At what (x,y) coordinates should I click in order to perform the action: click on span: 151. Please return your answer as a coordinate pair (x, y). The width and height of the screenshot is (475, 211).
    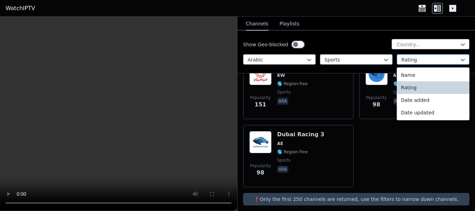
    Looking at the image, I should click on (260, 105).